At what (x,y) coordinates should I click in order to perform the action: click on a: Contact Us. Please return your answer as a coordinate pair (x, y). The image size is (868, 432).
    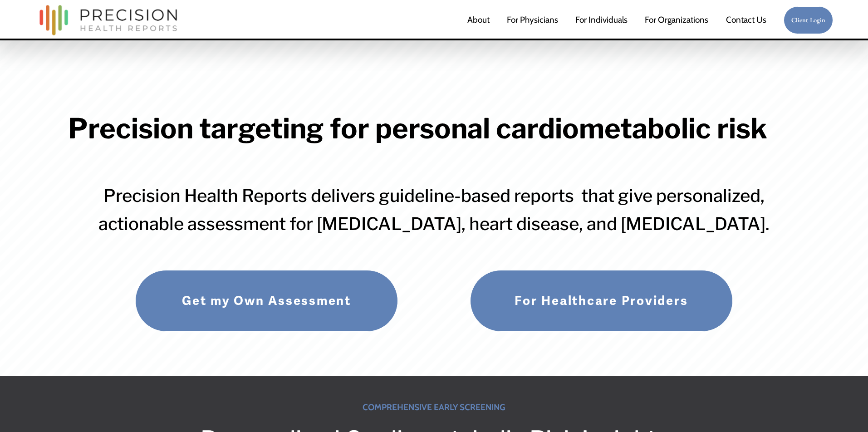
    Looking at the image, I should click on (746, 20).